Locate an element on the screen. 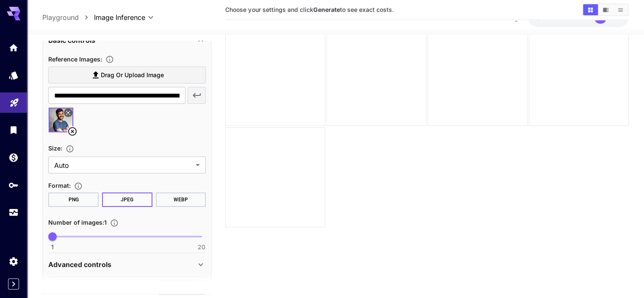 This screenshot has width=644, height=298. button: Upload a reference image to guide the result. This is needed for Image-to-Image or Inpainting. Su... is located at coordinates (110, 60).